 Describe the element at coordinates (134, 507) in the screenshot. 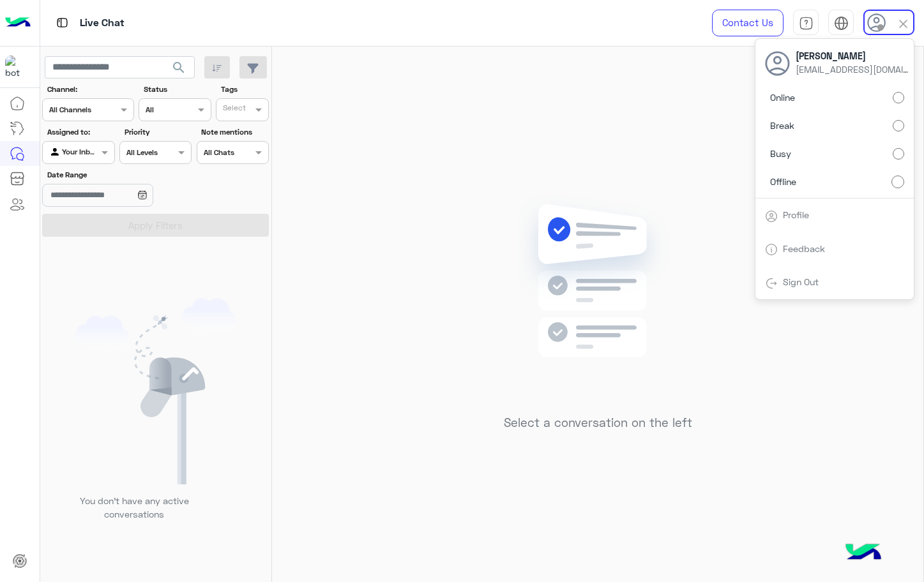

I see `p: You don’t have any active conversations` at that location.